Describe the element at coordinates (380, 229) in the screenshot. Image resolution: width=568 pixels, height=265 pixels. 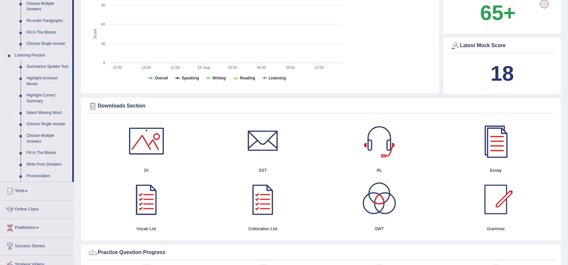
I see `h4: SWT` at that location.